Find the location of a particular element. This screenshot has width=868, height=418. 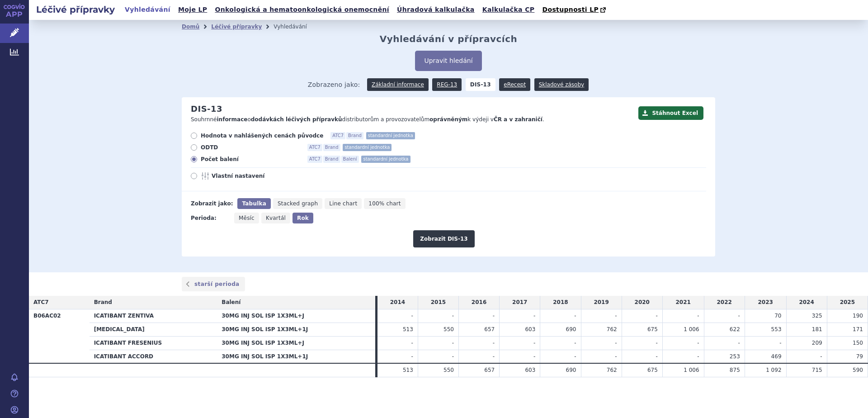

span: 209 is located at coordinates (817, 343).